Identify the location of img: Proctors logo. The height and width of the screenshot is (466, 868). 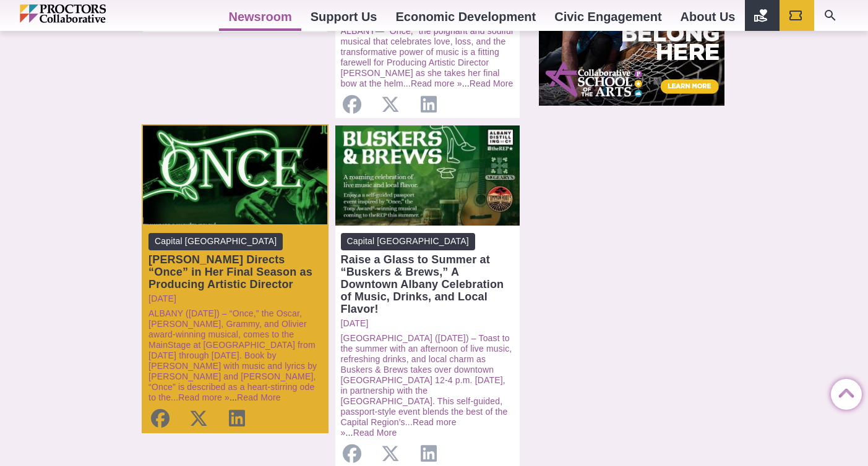
(89, 14).